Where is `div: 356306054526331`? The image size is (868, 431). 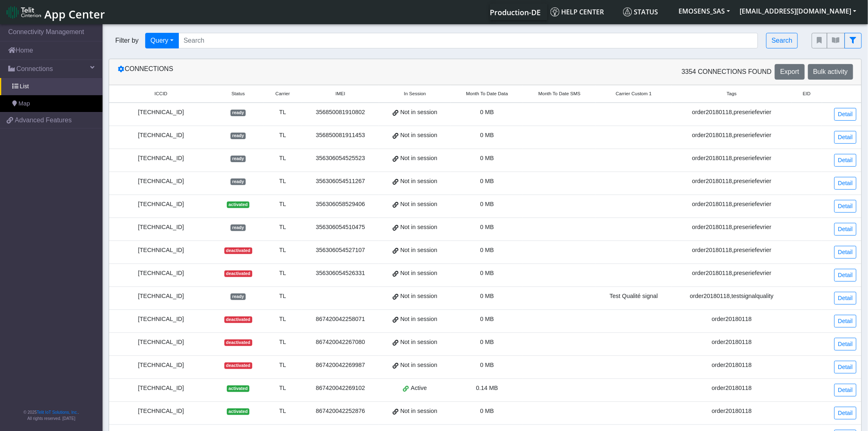
div: 356306054526331 is located at coordinates (341, 273).